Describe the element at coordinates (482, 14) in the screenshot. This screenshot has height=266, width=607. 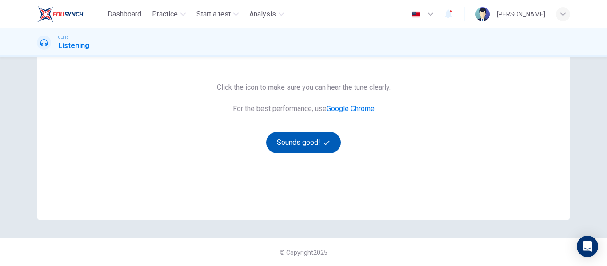
I see `img: Profile picture` at that location.